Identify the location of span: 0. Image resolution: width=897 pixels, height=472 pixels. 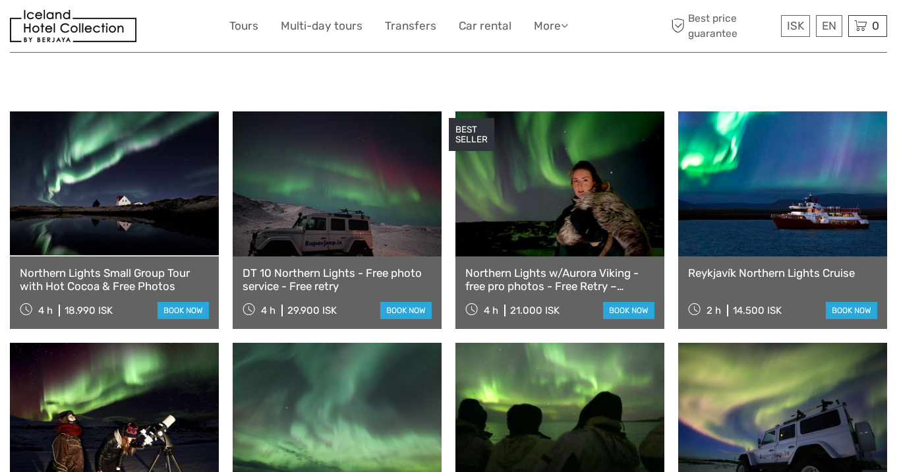
(876, 26).